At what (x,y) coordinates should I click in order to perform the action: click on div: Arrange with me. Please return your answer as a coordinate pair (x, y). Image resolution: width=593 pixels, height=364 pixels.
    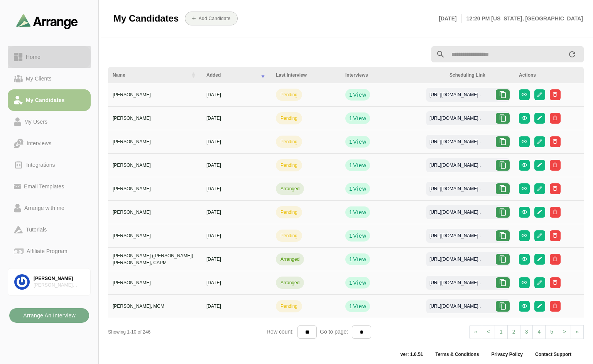
    Looking at the image, I should click on (45, 208).